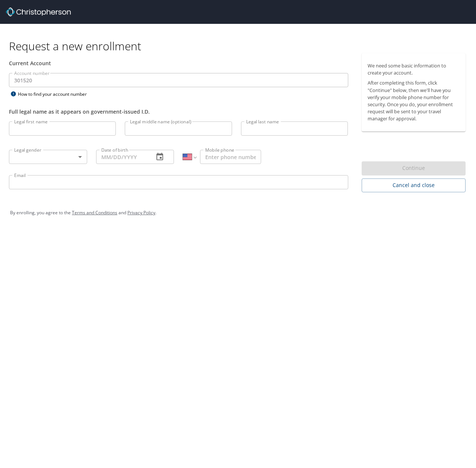  What do you see at coordinates (238, 213) in the screenshot?
I see `div: By enrolling, you agree to the and .` at bounding box center [238, 213].